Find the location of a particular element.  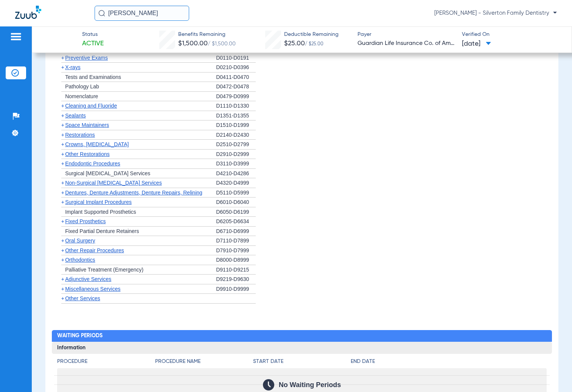

div: D2140-D2430 is located at coordinates (235, 136).